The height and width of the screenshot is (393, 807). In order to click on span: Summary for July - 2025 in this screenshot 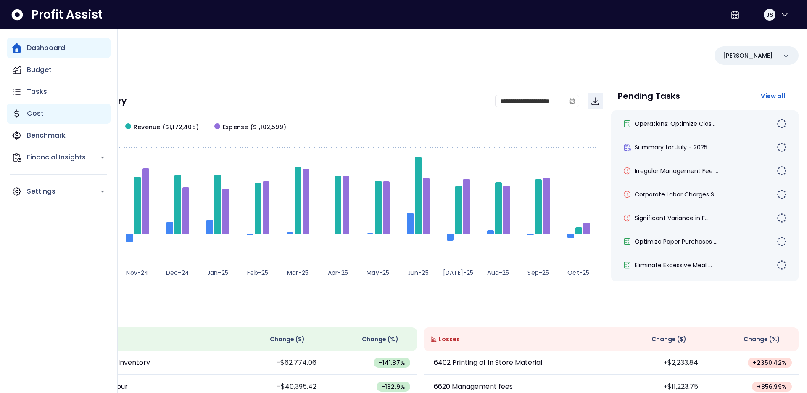, I will do `click(671, 147)`.